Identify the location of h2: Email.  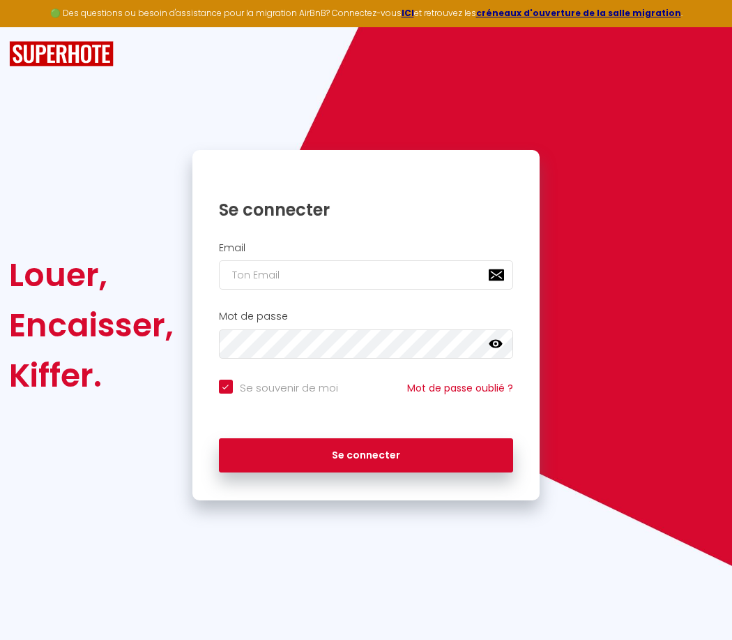
(366, 248).